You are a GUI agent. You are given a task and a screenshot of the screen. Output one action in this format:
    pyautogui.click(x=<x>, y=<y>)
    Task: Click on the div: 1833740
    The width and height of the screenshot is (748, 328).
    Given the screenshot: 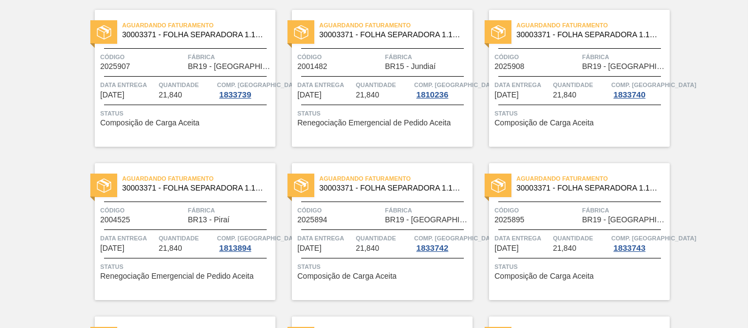 What is the action you would take?
    pyautogui.click(x=629, y=95)
    